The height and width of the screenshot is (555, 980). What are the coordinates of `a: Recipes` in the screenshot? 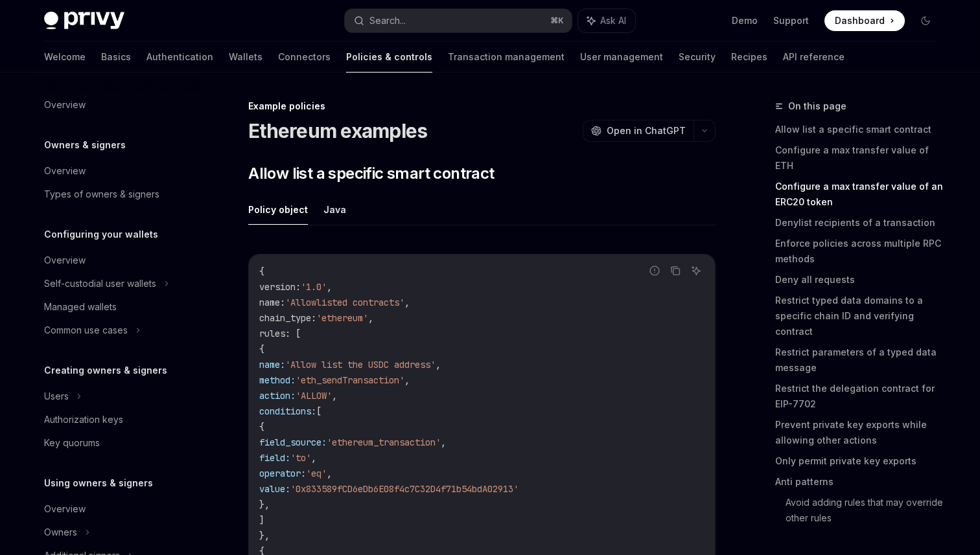 It's located at (749, 57).